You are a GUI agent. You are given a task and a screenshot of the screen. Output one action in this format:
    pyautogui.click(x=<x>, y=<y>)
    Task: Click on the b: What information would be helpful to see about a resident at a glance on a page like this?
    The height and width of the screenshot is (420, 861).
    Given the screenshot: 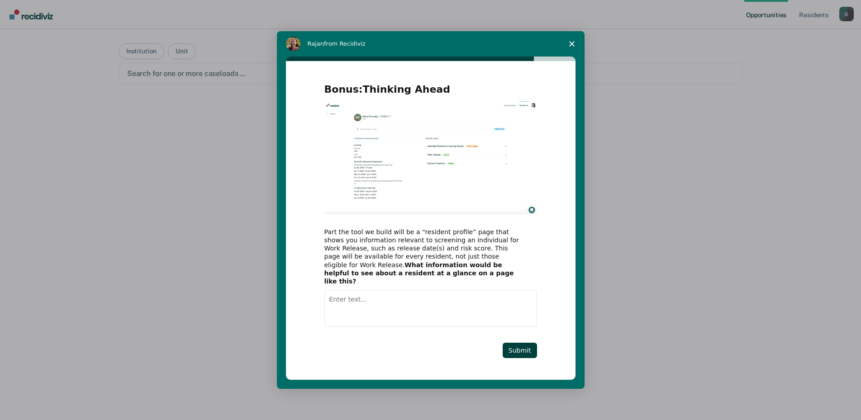 What is the action you would take?
    pyautogui.click(x=419, y=273)
    